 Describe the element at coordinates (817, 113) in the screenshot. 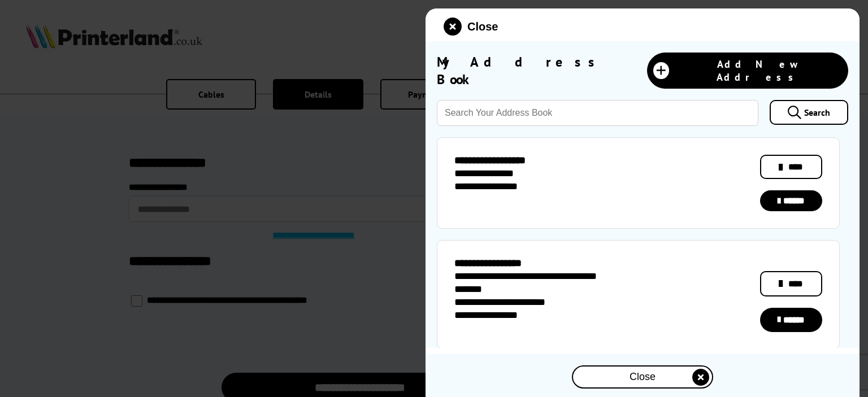

I see `span: Search` at that location.